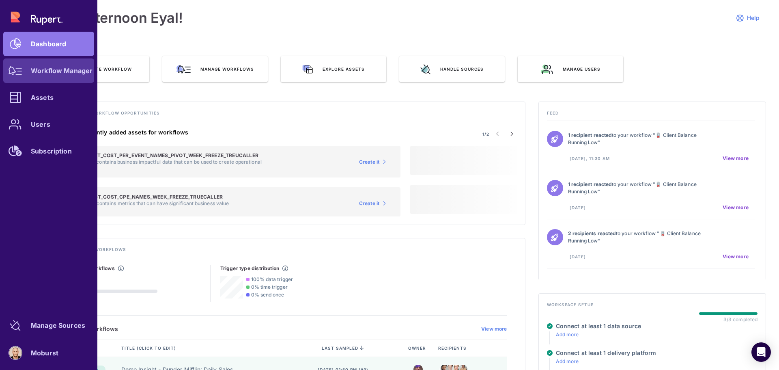 The image size is (779, 370). Describe the element at coordinates (15, 353) in the screenshot. I see `img: account-photo` at that location.